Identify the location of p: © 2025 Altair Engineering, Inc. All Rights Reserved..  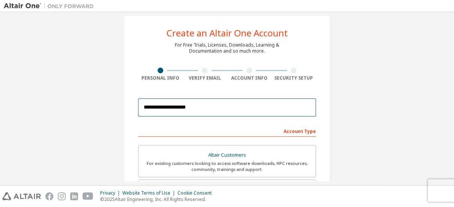
(158, 199).